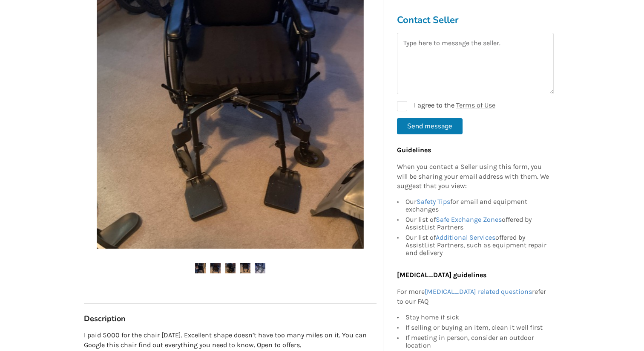 Image resolution: width=644 pixels, height=351 pixels. What do you see at coordinates (478, 317) in the screenshot?
I see `div: Stay home if sick` at bounding box center [478, 317].